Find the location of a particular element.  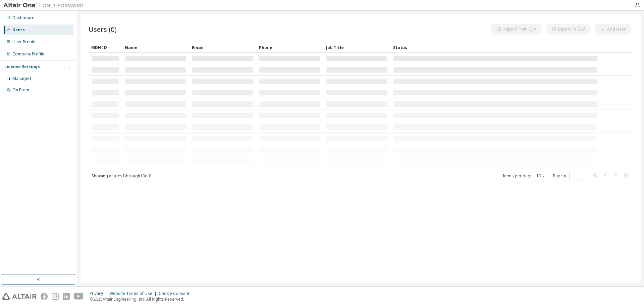

img: facebook.svg is located at coordinates (44, 296).